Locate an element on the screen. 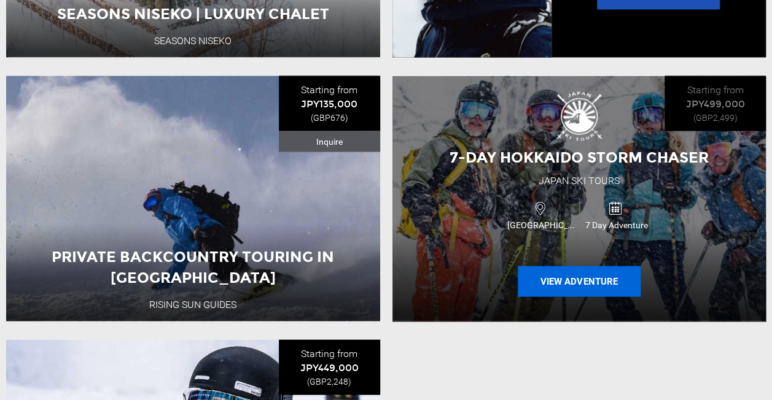 Image resolution: width=772 pixels, height=400 pixels. span: 7 Day Adventure is located at coordinates (616, 225).